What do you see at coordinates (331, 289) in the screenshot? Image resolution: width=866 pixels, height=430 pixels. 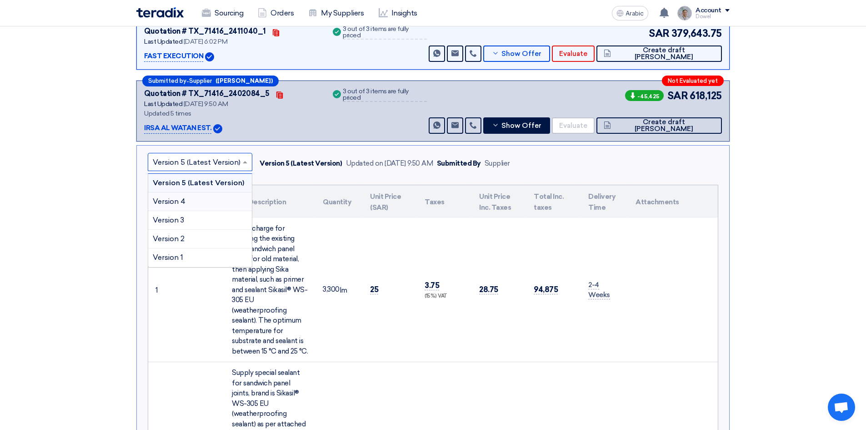 I see `font: 3,300` at bounding box center [331, 289].